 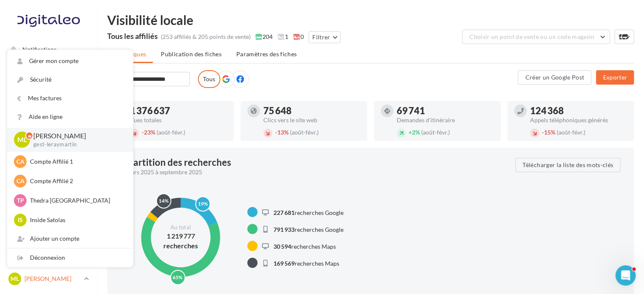 I want to click on a: Mon réseau, so click(x=48, y=162).